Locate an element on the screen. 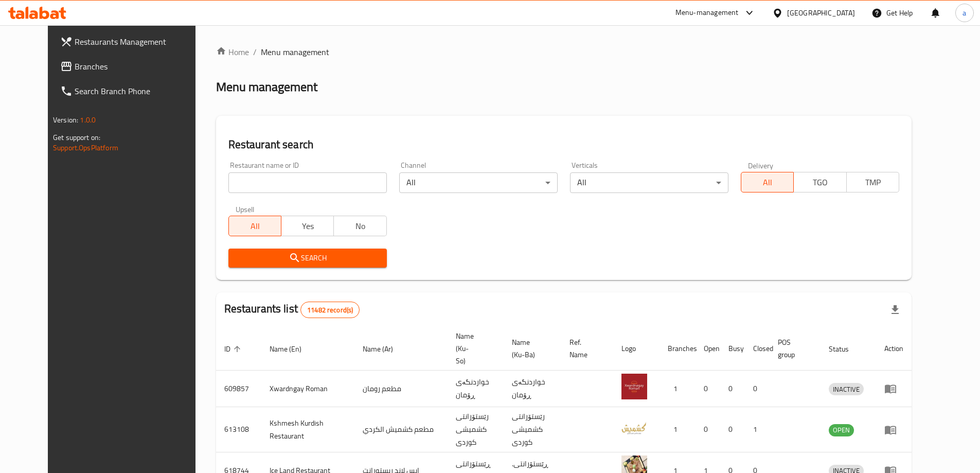  span: Status is located at coordinates (845, 349).